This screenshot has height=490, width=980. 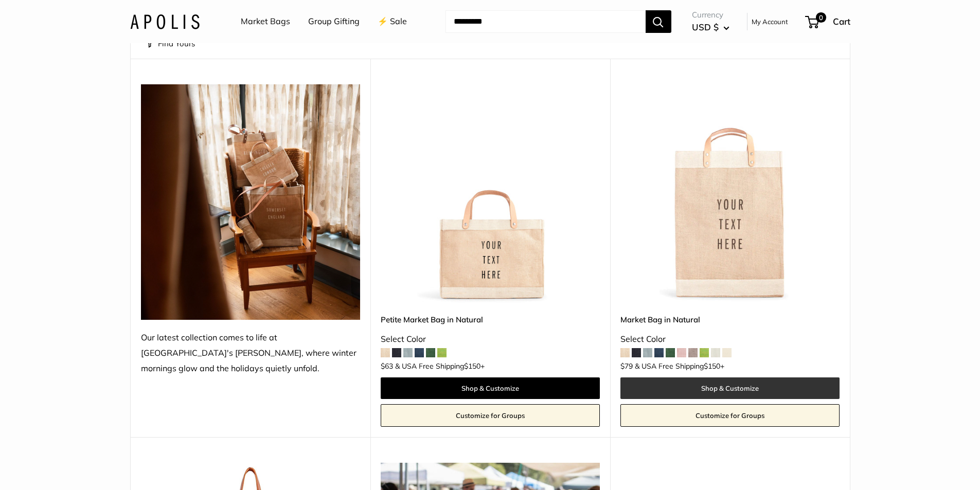 What do you see at coordinates (334, 22) in the screenshot?
I see `a: Group Gifting` at bounding box center [334, 22].